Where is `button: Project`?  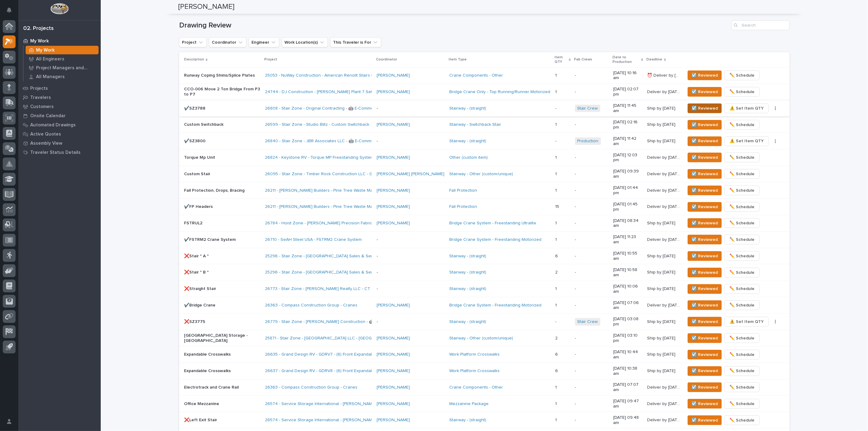 button: Project is located at coordinates (193, 42).